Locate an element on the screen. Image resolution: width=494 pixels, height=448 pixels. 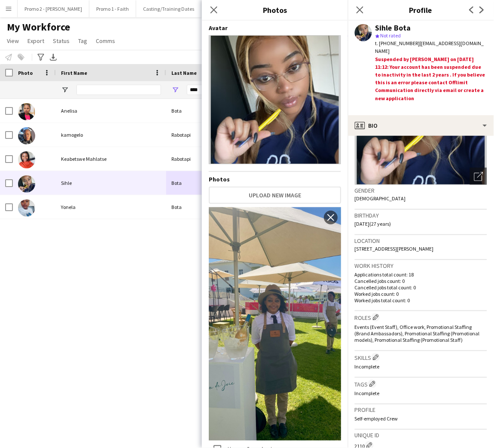
input: First Name Filter Input is located at coordinates (118, 90).